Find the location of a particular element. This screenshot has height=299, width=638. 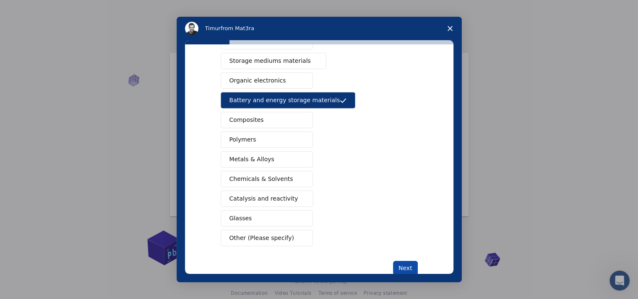

button: Composites is located at coordinates (267, 120).